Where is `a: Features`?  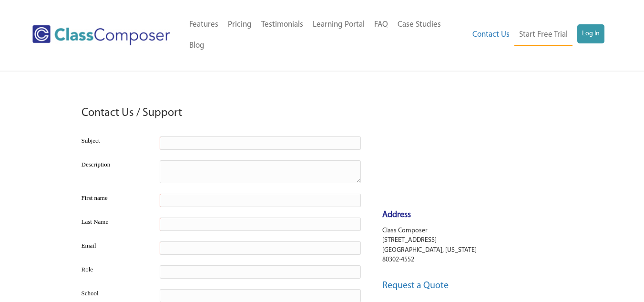 a: Features is located at coordinates (204, 25).